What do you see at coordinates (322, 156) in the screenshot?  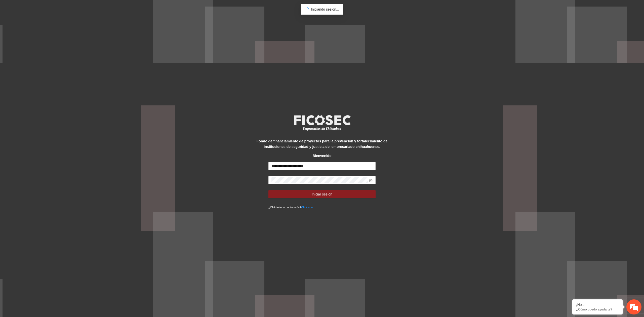 I see `strong: Bienvenido` at bounding box center [322, 156].